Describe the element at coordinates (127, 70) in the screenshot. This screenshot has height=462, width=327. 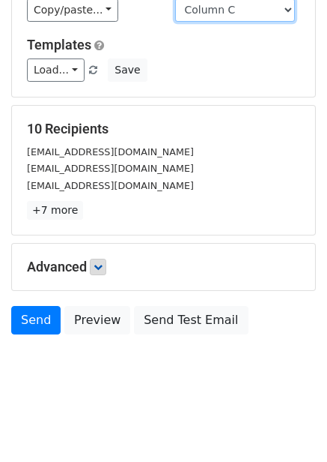
I see `button: Save` at that location.